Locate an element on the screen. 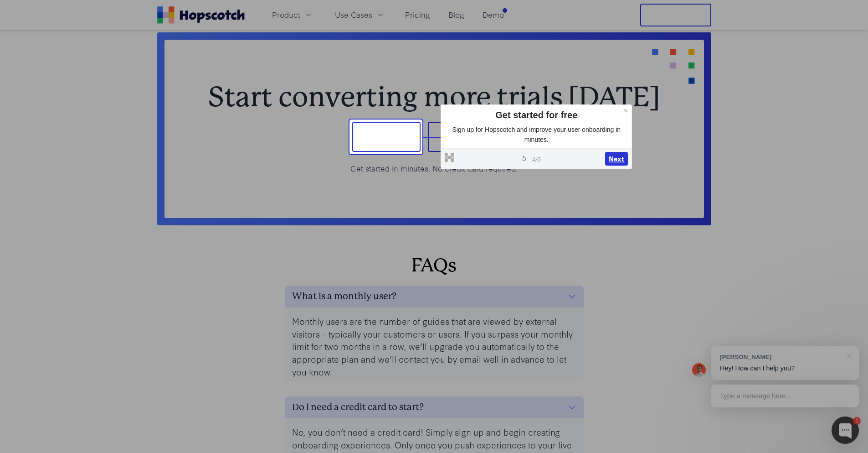 This screenshot has height=453, width=868. button: Next is located at coordinates (617, 159).